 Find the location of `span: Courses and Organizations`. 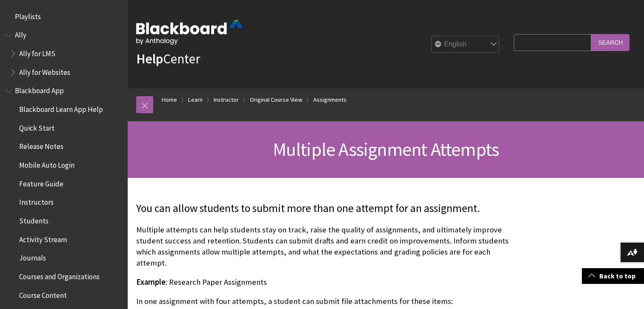

span: Courses and Organizations is located at coordinates (59, 275).